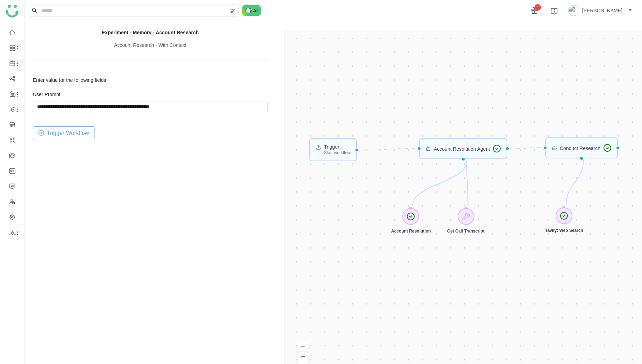 The image size is (642, 364). I want to click on div: Account Resolution Agent, so click(463, 149).